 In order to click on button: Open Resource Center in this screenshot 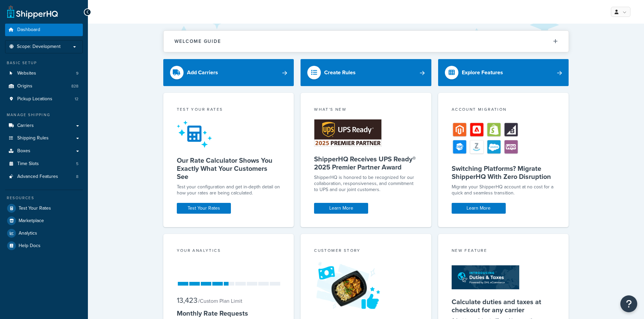, I will do `click(629, 304)`.